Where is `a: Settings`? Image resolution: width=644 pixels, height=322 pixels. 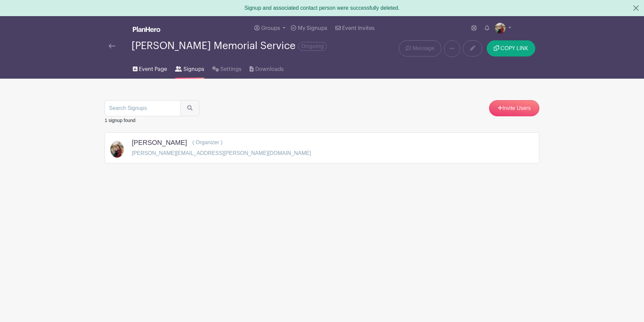
a: Settings is located at coordinates (227, 68).